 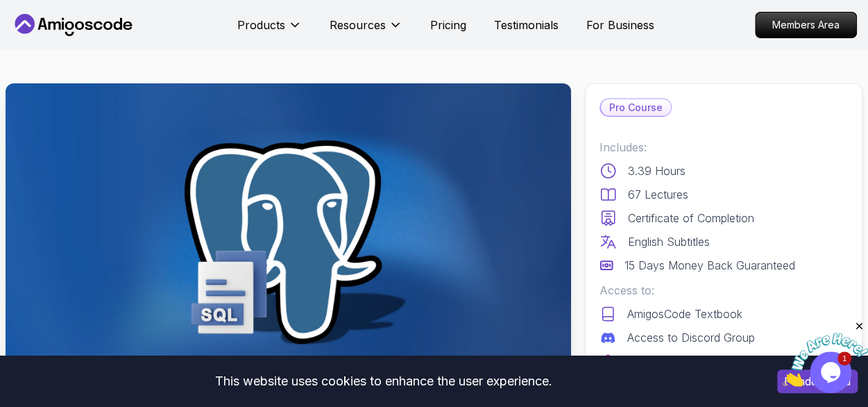 What do you see at coordinates (608, 362) in the screenshot?
I see `img: jetbrains logo` at bounding box center [608, 362].